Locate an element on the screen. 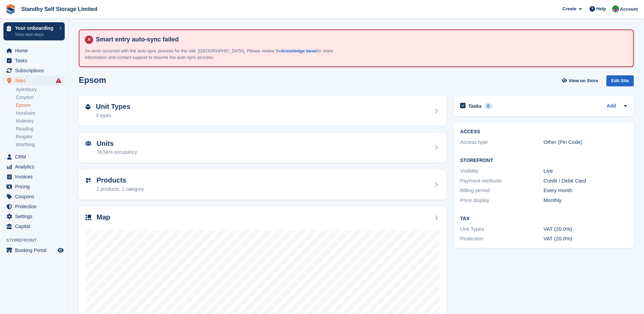 The width and height of the screenshot is (644, 314). h2: Tasks is located at coordinates (475, 106).